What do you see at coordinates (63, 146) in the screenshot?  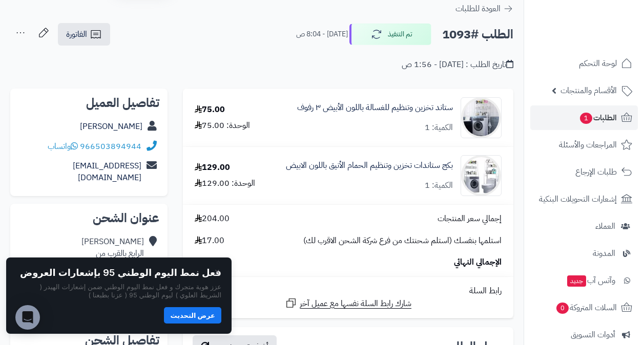 I see `span: واتساب` at bounding box center [63, 146].